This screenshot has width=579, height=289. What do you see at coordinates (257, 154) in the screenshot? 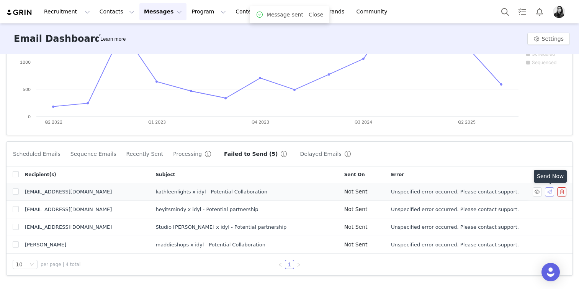
I see `button: Failed to Send (5)` at bounding box center [257, 154].